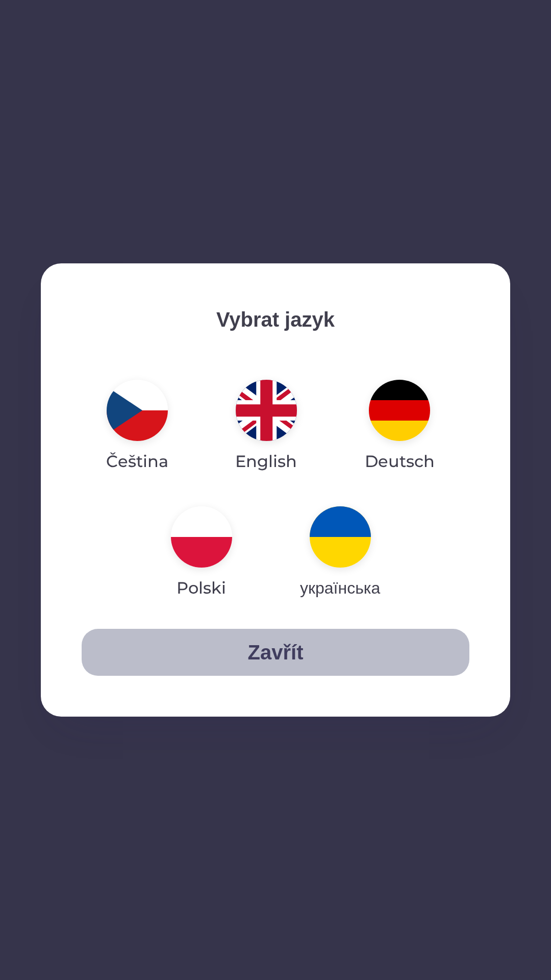 This screenshot has height=980, width=551. Describe the element at coordinates (266, 427) in the screenshot. I see `button: English` at that location.